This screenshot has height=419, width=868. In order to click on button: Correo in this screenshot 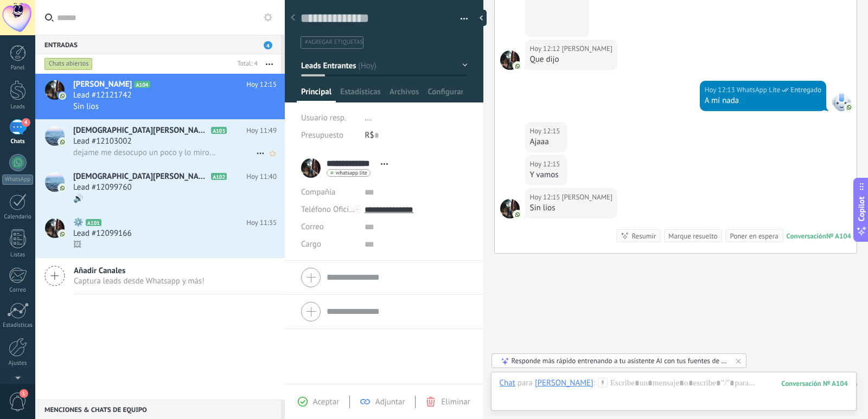, I will do `click(313, 228)`.